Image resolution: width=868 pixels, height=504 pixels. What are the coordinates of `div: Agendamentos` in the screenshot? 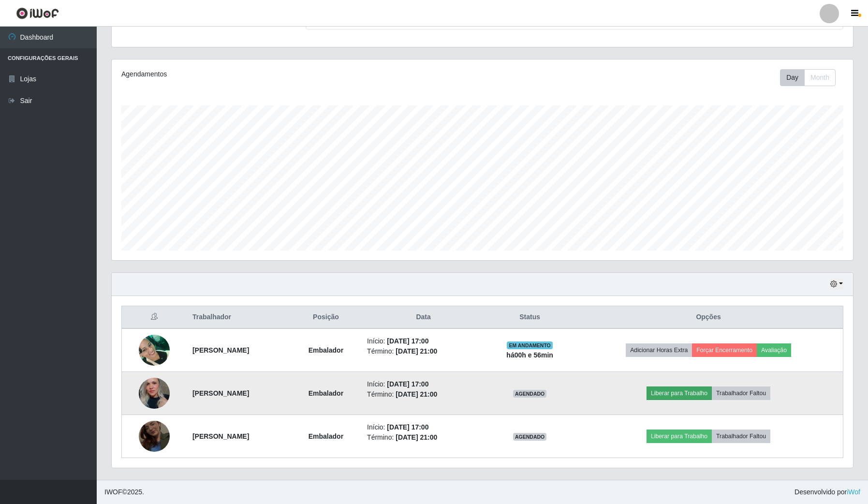 It's located at (267, 74).